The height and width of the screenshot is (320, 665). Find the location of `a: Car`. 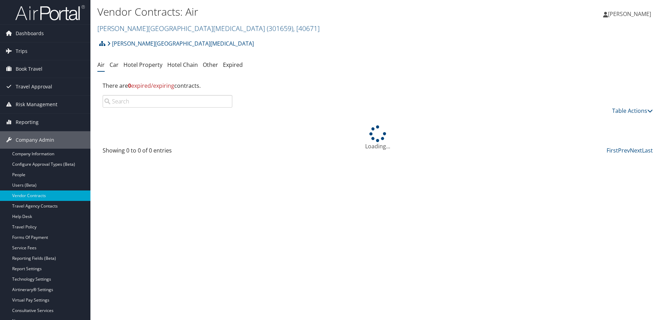

a: Car is located at coordinates (114, 65).